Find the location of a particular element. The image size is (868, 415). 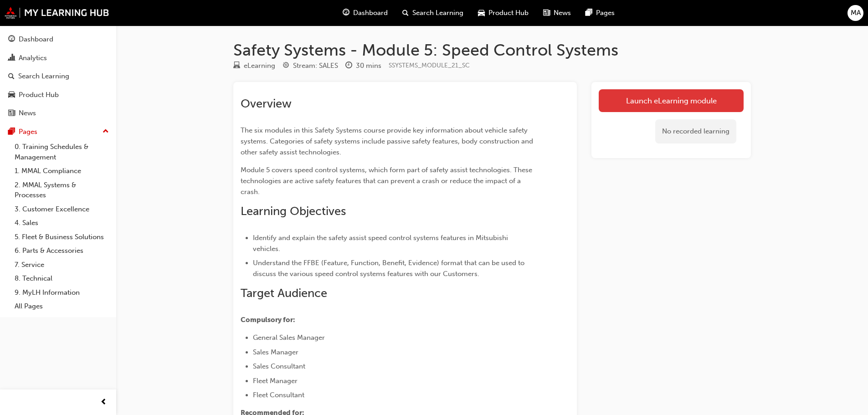

span: Sales Manager is located at coordinates (276, 352).